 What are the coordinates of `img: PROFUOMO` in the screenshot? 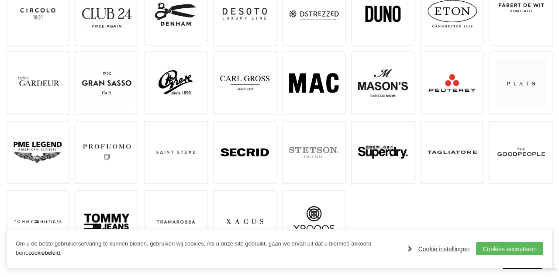 It's located at (107, 152).